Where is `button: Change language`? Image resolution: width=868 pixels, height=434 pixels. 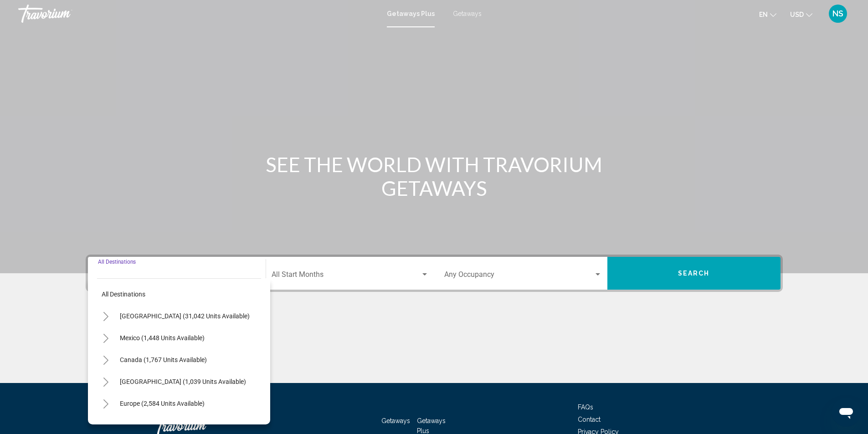
button: Change language is located at coordinates (768, 14).